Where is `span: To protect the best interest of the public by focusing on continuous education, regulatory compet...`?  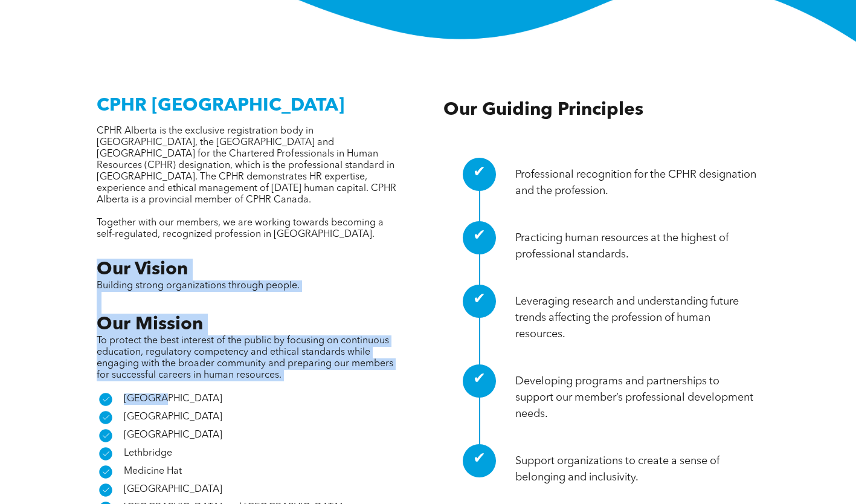
span: To protect the best interest of the public by focusing on continuous education, regulatory compet... is located at coordinates (245, 358).